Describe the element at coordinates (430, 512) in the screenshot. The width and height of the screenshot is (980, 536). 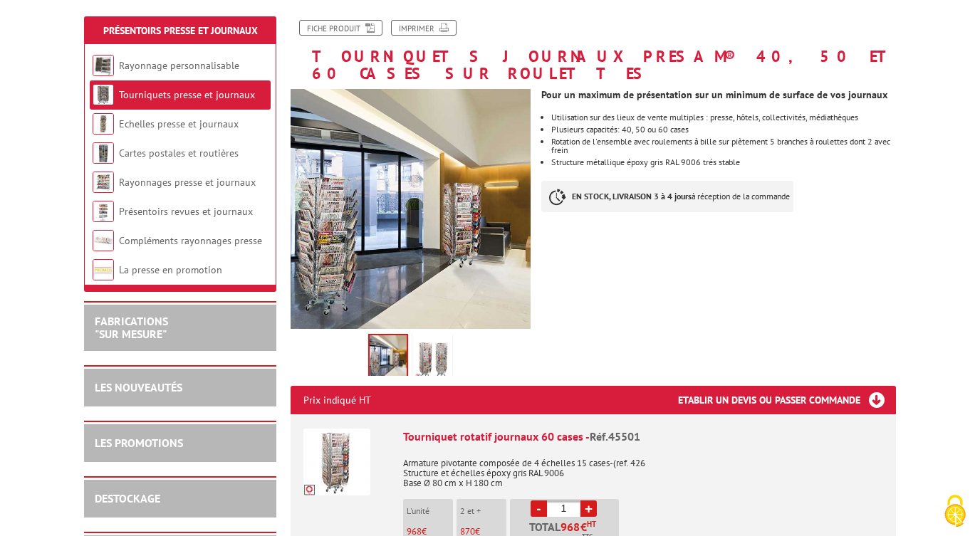
I see `p: L'unité` at that location.